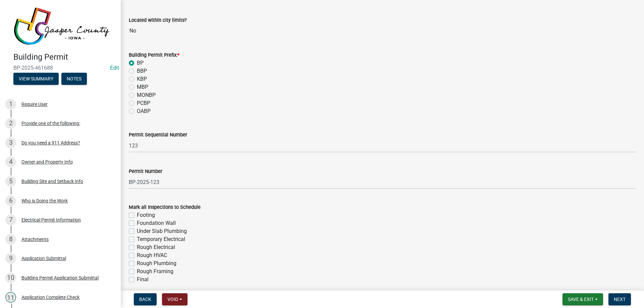  I want to click on label: Rough Plumbing, so click(157, 264).